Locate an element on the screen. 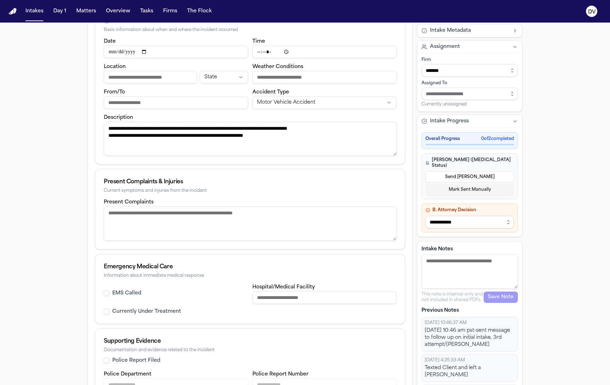 The height and width of the screenshot is (385, 610). input: Assign to staff member is located at coordinates (469, 94).